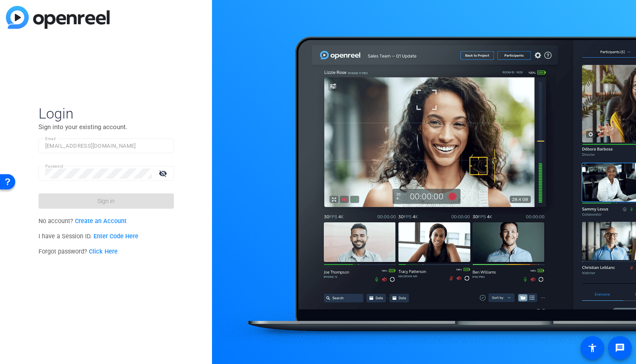 This screenshot has height=364, width=636. Describe the element at coordinates (101, 221) in the screenshot. I see `a: Create an Account` at that location.